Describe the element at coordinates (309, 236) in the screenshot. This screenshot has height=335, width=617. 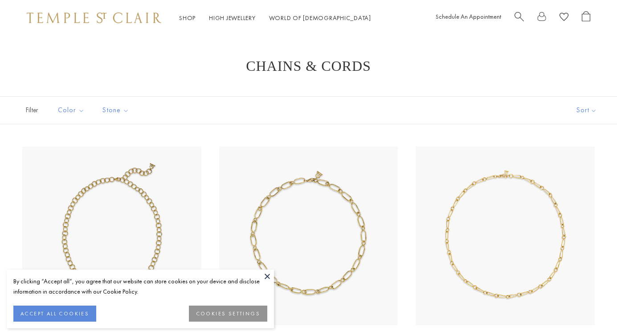
I see `img: N88891-RIVER18` at that location.